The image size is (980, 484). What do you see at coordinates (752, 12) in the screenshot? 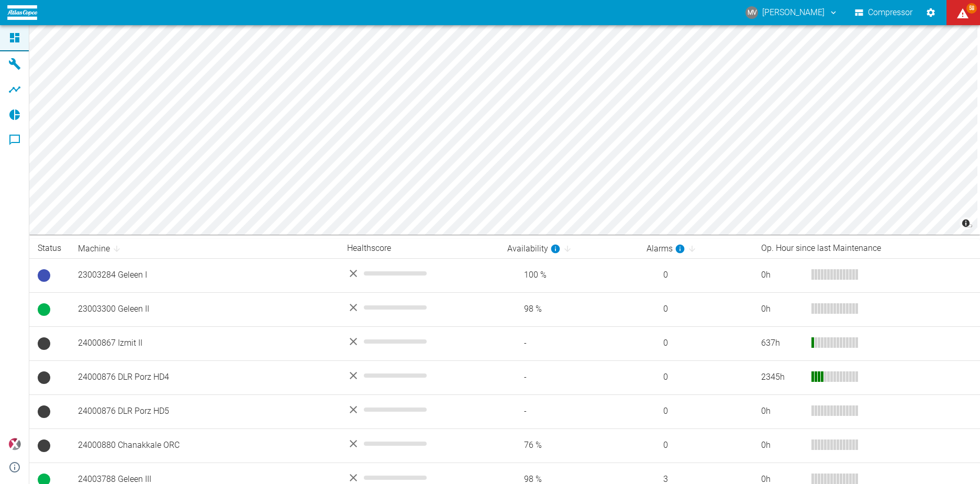
I see `div: MV` at bounding box center [752, 12].